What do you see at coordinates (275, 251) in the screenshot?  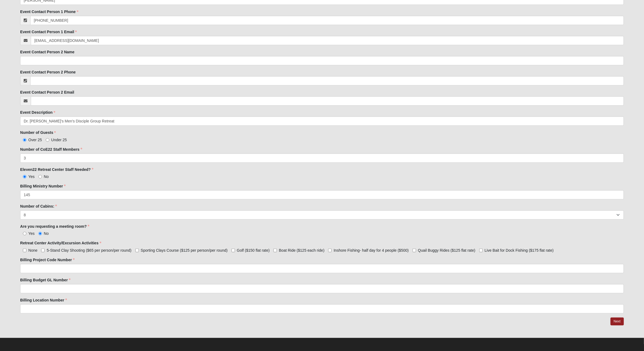 I see `input: Boat Ride ($125 each ride)` at bounding box center [275, 251].